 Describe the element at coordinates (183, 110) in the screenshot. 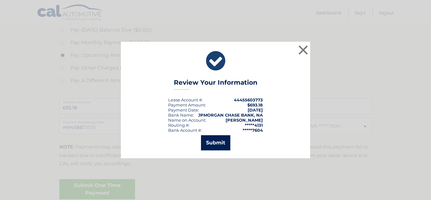

I see `span: Payment Date` at that location.